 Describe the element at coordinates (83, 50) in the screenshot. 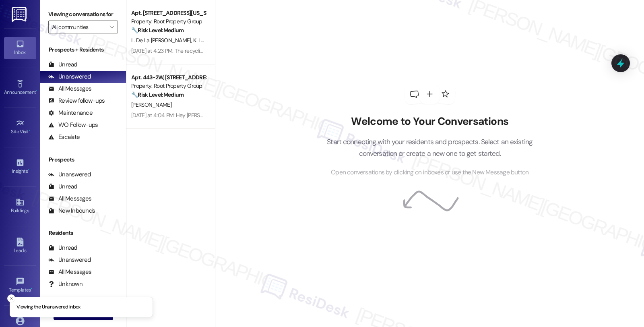

I see `div: Prospects + Residents` at that location.